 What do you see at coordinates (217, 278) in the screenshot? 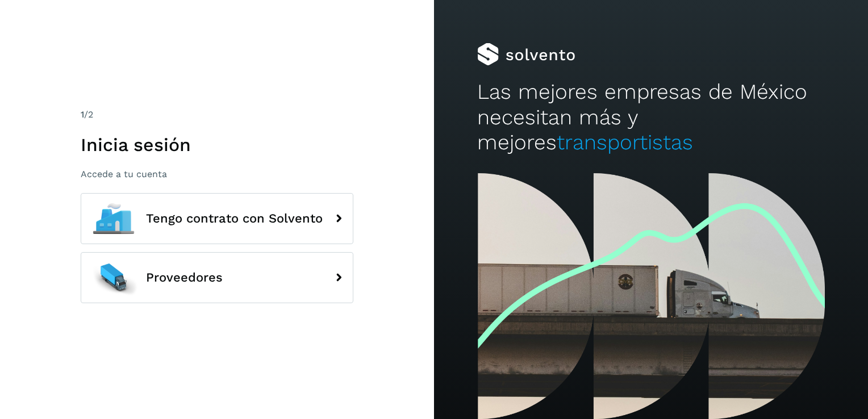
I see `button: Proveedores` at bounding box center [217, 278].